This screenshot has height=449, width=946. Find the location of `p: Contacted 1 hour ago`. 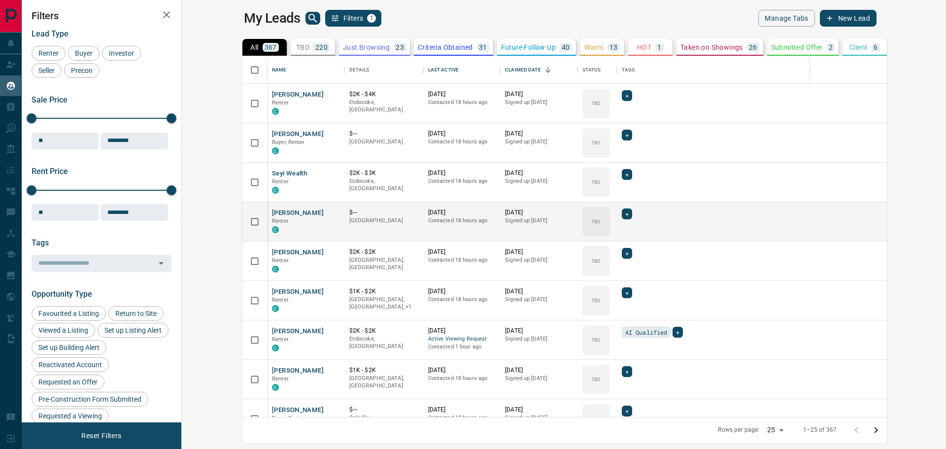

p: Contacted 1 hour ago is located at coordinates (461, 347).